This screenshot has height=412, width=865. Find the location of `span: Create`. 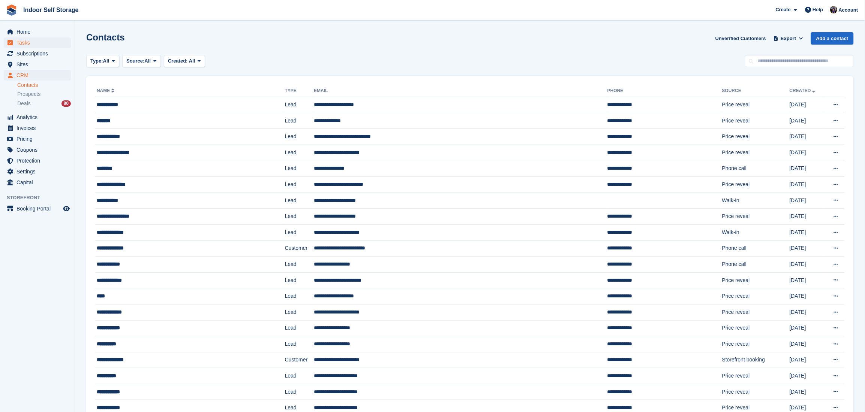

span: Create is located at coordinates (783, 10).